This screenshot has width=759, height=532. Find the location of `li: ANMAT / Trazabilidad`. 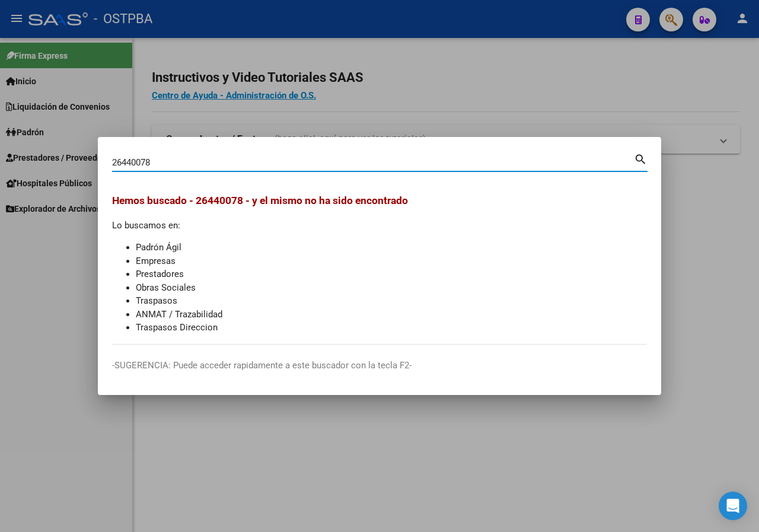

li: ANMAT / Trazabilidad is located at coordinates (391, 314).